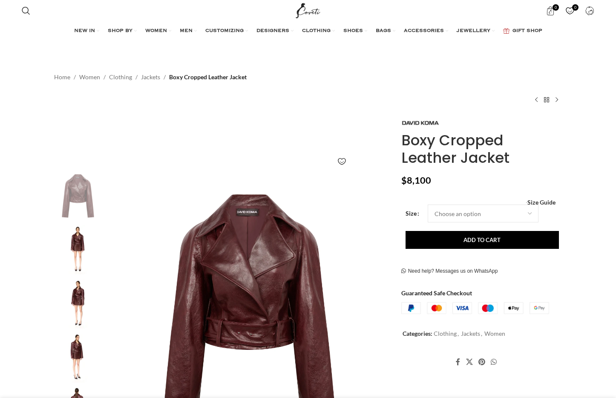 Image resolution: width=616 pixels, height=398 pixels. I want to click on img: GiftBag, so click(506, 31).